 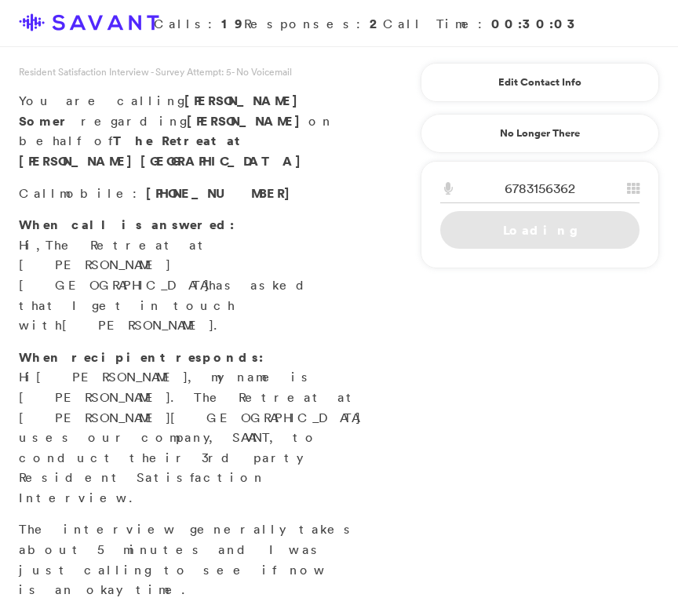 What do you see at coordinates (155, 71) in the screenshot?
I see `span: Resident Satisfaction Interview - Survey Attempt: 5 - No Voicemail` at bounding box center [155, 71].